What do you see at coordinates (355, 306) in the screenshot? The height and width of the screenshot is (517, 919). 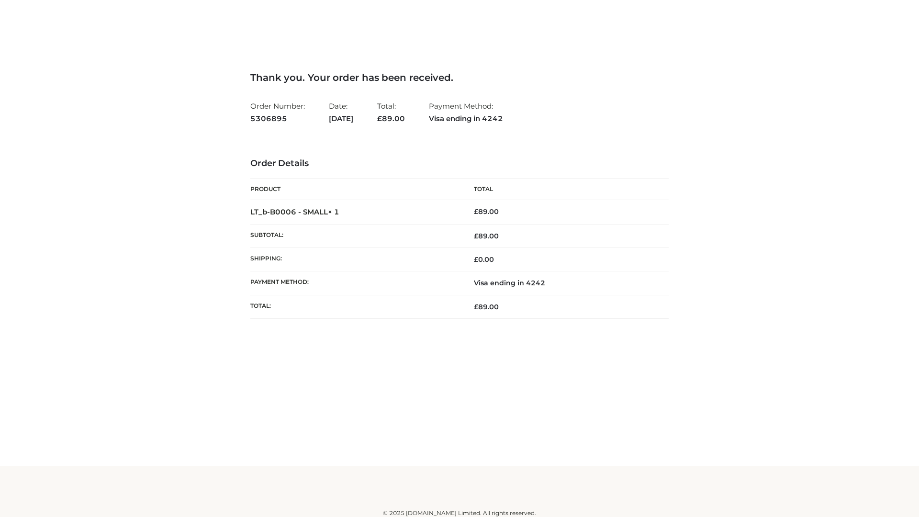 I see `th: Total:` at bounding box center [355, 306].